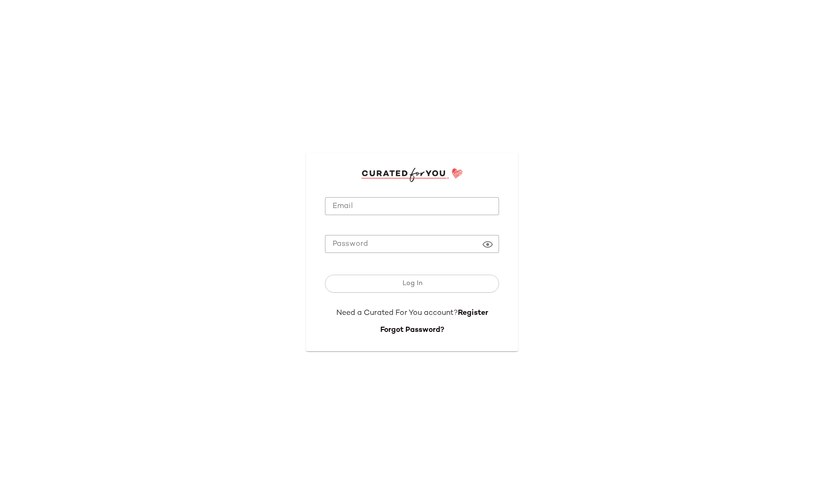 The height and width of the screenshot is (504, 824). I want to click on a: Register, so click(473, 313).